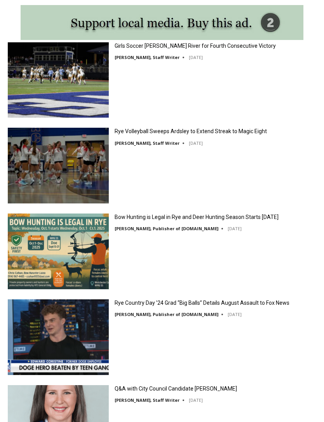 The image size is (324, 422). I want to click on img: s_800_29ca6ca9-f6cc-433c-a631-14f6620ca39b.jpeg, so click(39, 39).